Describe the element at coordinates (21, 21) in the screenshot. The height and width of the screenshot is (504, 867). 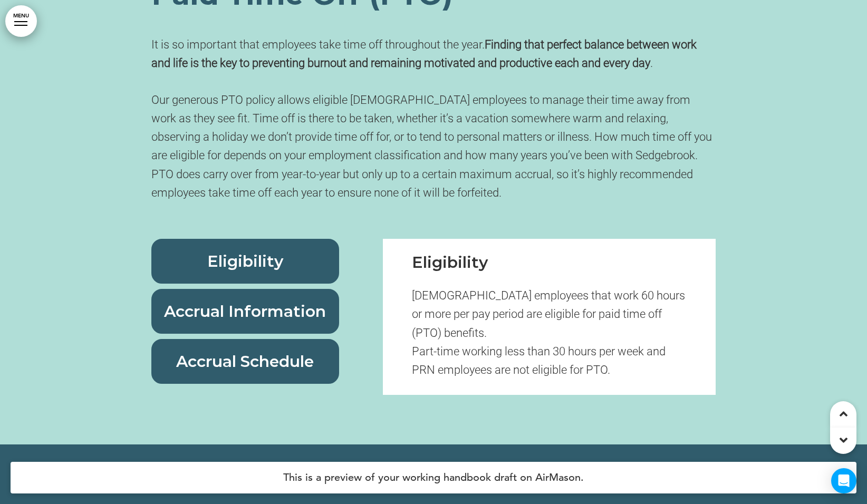
I see `a: MENU` at that location.